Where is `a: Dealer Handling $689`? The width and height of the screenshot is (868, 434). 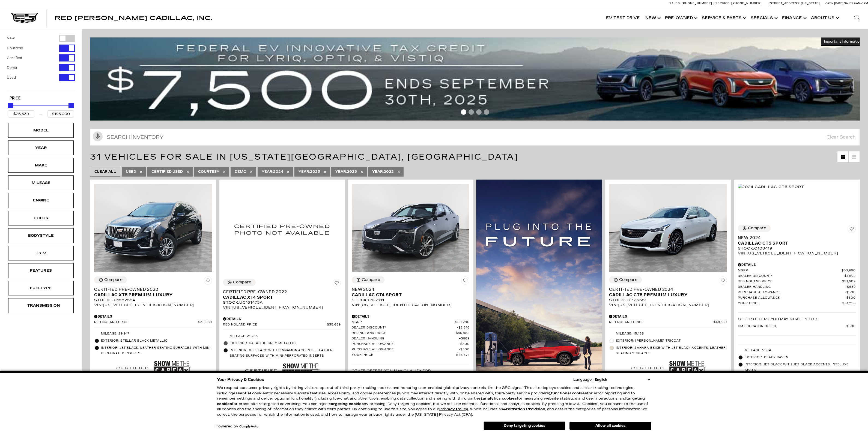 a: Dealer Handling $689 is located at coordinates (797, 287).